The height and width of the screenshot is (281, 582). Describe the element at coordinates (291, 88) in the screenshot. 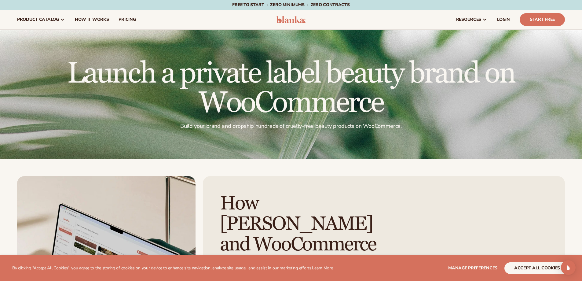

I see `h1: Launch a private label beauty brand on WooCommerce` at that location.